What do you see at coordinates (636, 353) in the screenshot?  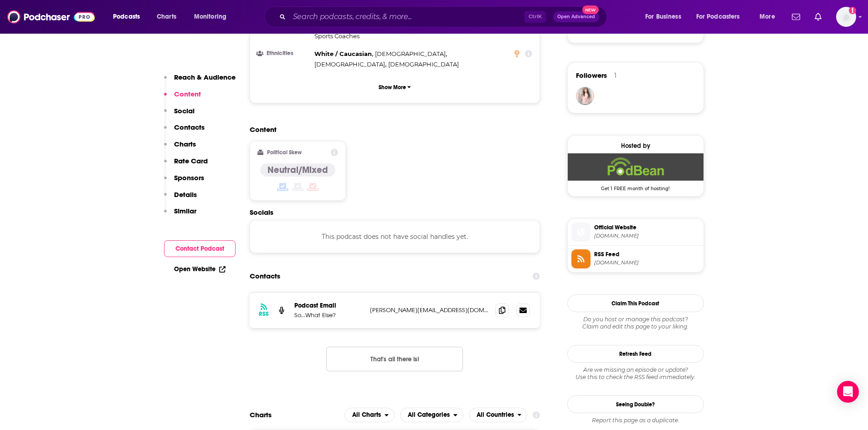 I see `button: Refresh Feed` at bounding box center [636, 353].